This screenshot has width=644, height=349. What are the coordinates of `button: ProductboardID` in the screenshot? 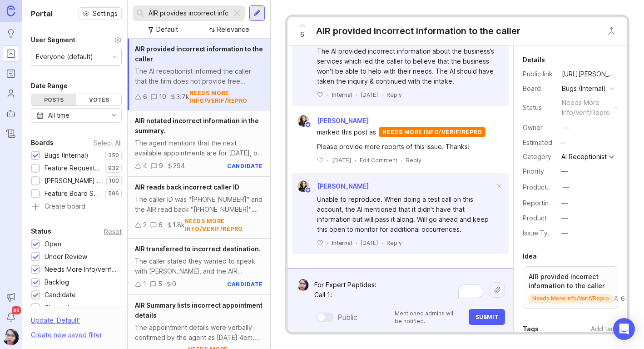 It's located at (566, 187).